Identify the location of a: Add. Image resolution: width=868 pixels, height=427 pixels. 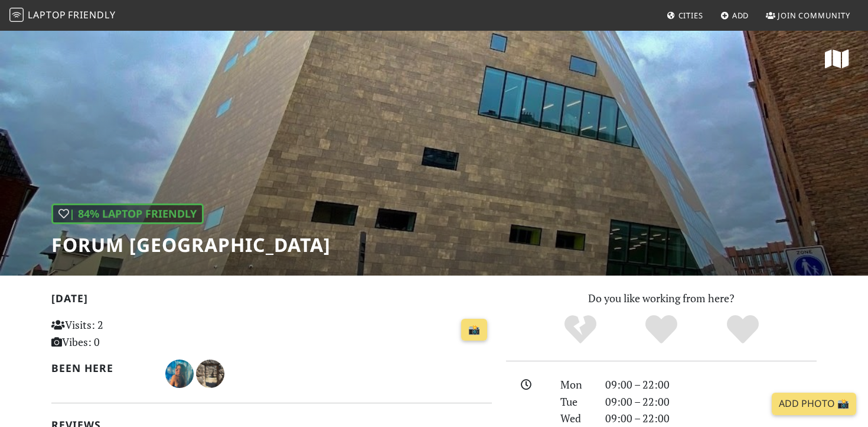
(735, 15).